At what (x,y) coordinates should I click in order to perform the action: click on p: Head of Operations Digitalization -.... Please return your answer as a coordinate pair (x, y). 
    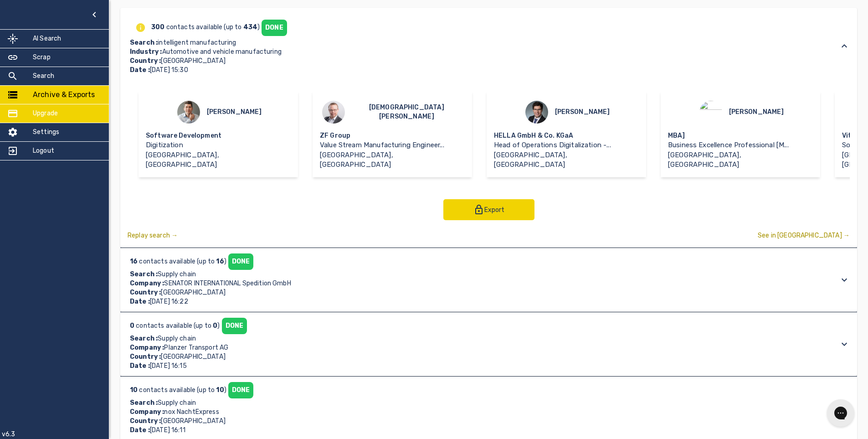
    Looking at the image, I should click on (566, 145).